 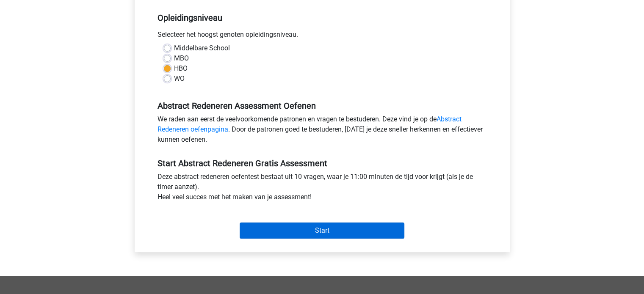 What do you see at coordinates (322, 18) in the screenshot?
I see `h5: Opleidingsniveau` at bounding box center [322, 18].